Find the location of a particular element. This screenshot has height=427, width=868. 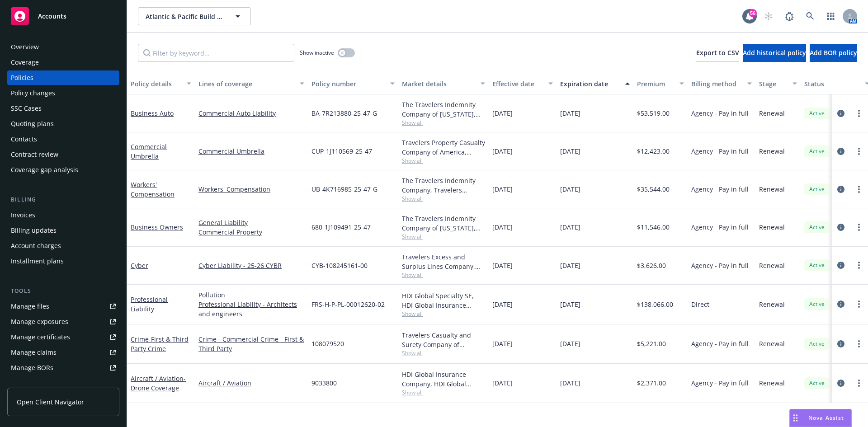

div: Billing is located at coordinates (63, 200).